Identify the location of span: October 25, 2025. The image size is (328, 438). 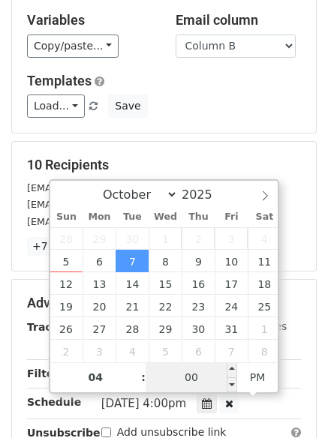
(264, 306).